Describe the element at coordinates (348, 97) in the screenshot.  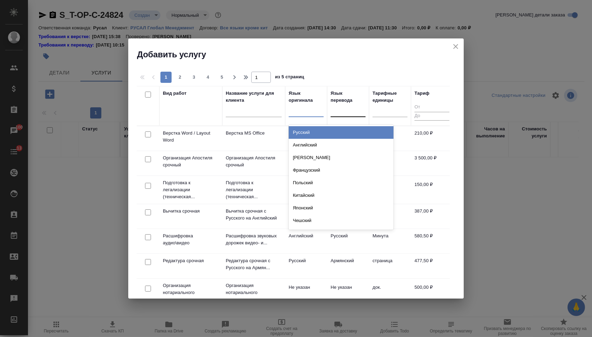
I see `div: Язык перевода` at that location.